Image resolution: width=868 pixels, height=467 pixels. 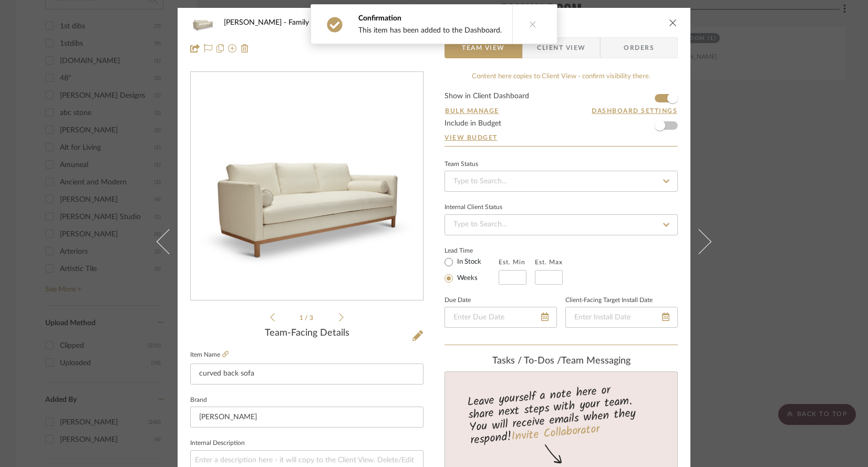 What do you see at coordinates (609, 300) in the screenshot?
I see `label: Client-Facing Target Install Date` at bounding box center [609, 300].